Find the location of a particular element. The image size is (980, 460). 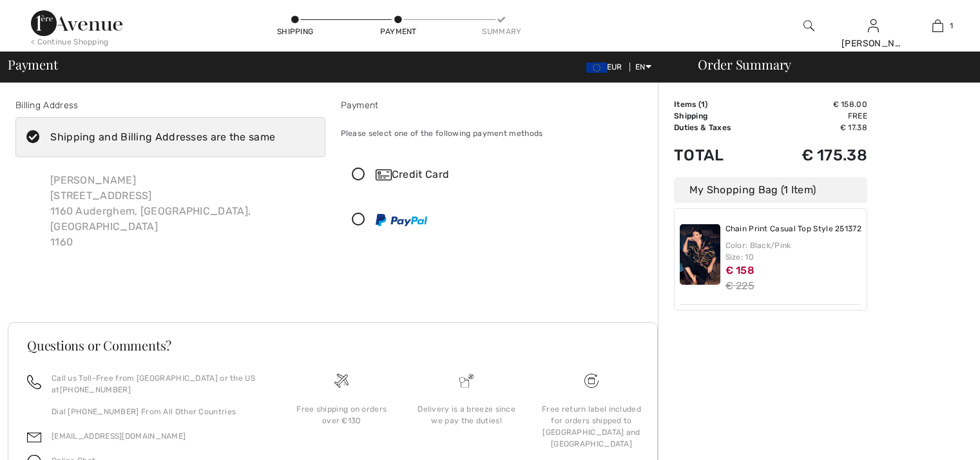

span: EN is located at coordinates (643, 67).